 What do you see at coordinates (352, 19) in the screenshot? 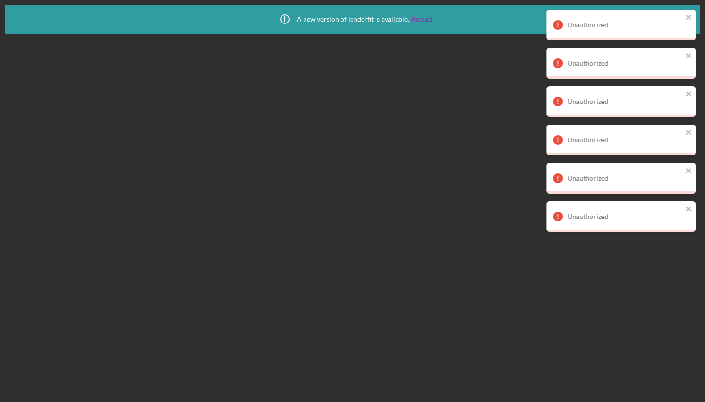
I see `div: A new version of lenderfit is available.` at bounding box center [352, 19].